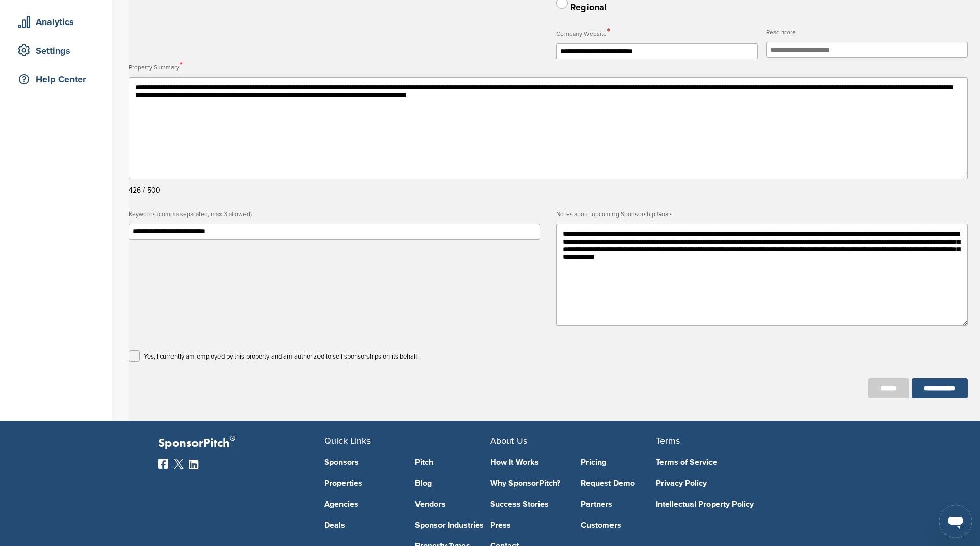 The height and width of the screenshot is (546, 980). Describe the element at coordinates (59, 22) in the screenshot. I see `div: Analytics` at that location.